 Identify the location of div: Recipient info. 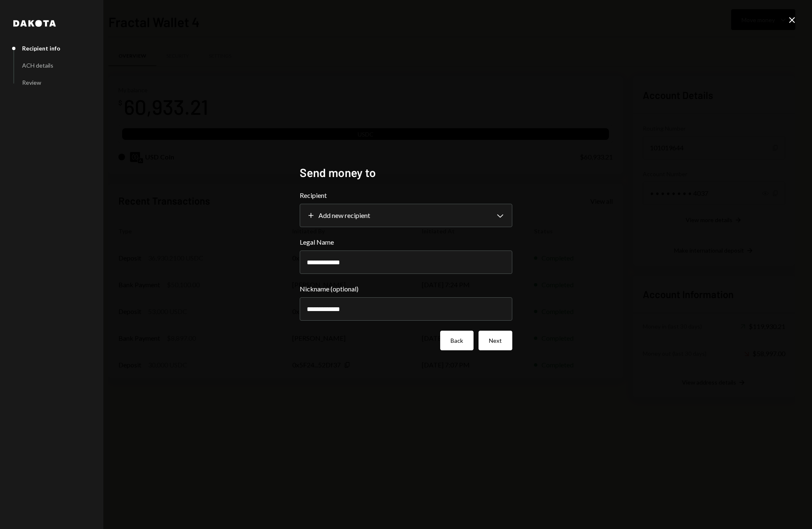
(41, 48).